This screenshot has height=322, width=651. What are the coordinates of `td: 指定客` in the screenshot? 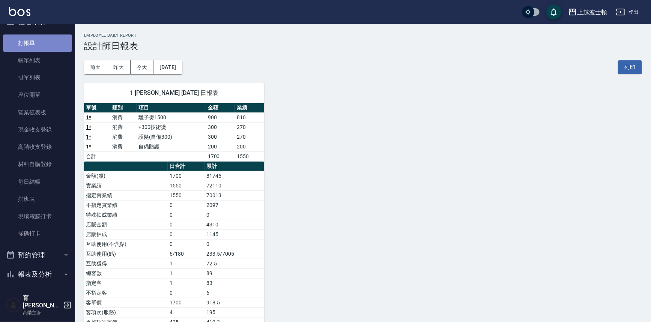 It's located at (126, 283).